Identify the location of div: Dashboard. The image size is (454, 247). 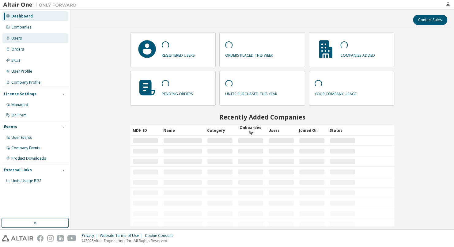
(22, 16).